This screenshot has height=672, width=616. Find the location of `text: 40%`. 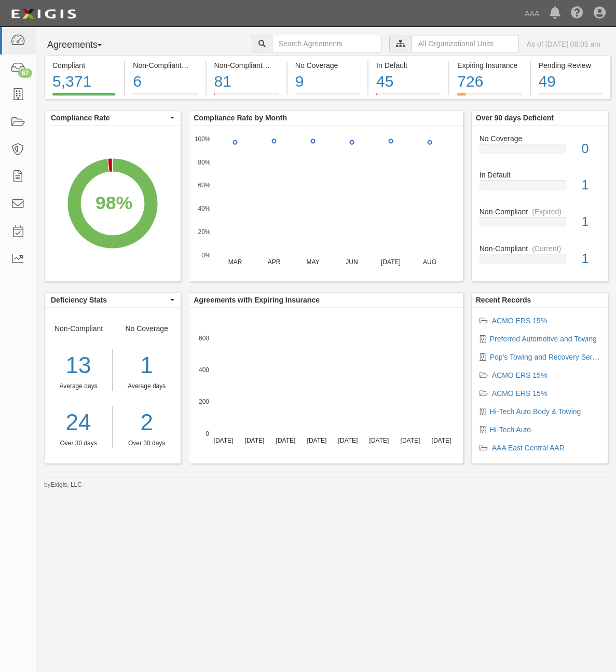

text: 40% is located at coordinates (204, 209).